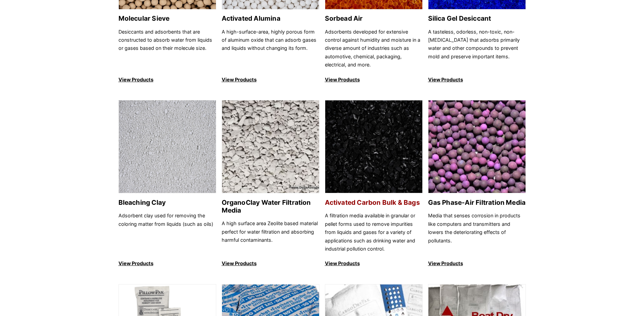  I want to click on a: Bleaching Clay Bleaching Clay Adsorbent clay used for removing the coloring matter from liquids (..., so click(167, 184).